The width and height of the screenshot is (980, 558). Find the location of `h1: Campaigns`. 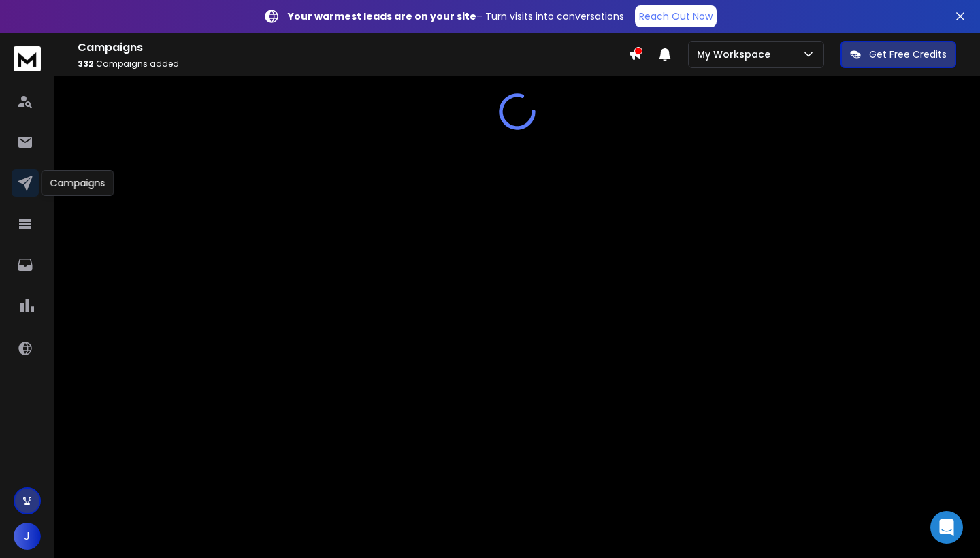

h1: Campaigns is located at coordinates (353, 48).